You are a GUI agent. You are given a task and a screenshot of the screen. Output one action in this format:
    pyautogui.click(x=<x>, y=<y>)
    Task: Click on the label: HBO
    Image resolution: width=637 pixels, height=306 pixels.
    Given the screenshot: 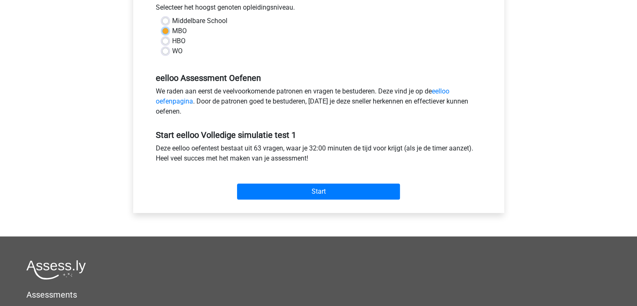 What is the action you would take?
    pyautogui.click(x=179, y=41)
    